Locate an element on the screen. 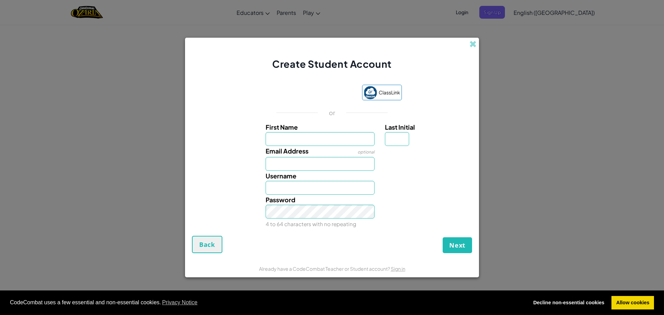  span: Create Student Account is located at coordinates (332, 64).